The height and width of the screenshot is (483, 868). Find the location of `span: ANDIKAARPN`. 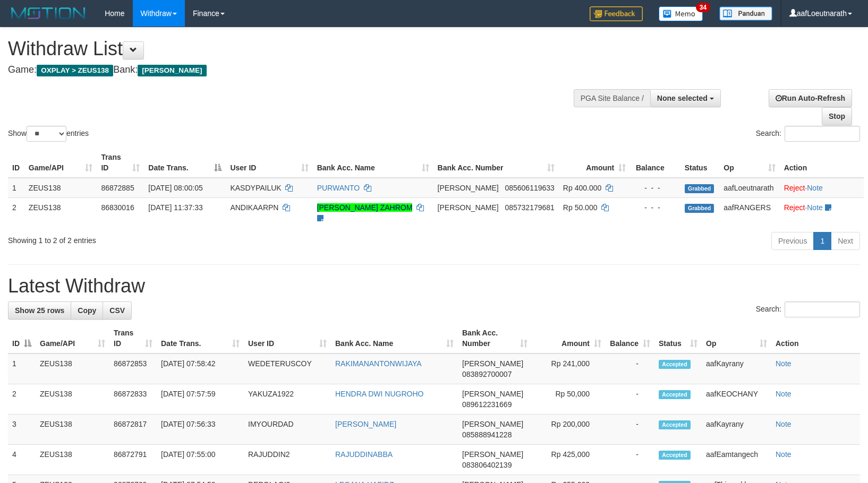

span: ANDIKAARPN is located at coordinates (254, 208).